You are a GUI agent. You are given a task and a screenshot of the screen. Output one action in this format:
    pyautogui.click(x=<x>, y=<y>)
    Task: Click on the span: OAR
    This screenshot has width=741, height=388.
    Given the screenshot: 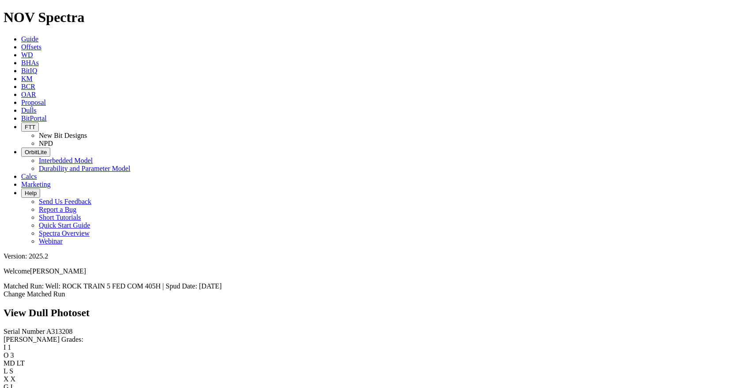 What is the action you would take?
    pyautogui.click(x=29, y=94)
    